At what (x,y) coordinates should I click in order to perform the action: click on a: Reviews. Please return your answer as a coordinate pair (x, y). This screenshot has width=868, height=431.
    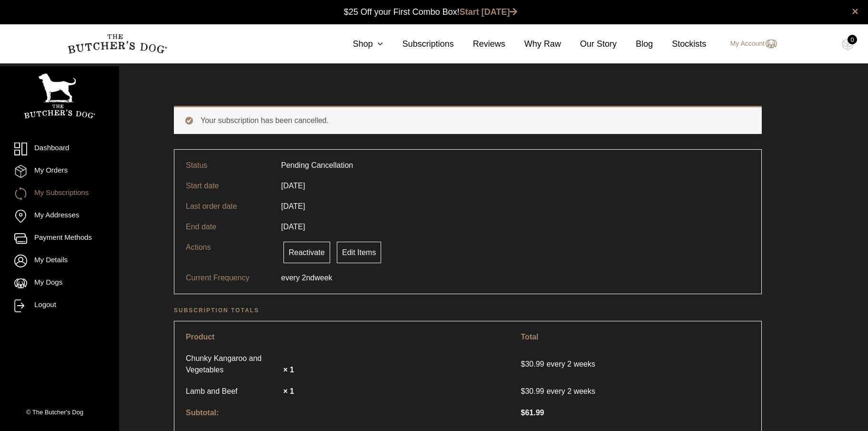
    Looking at the image, I should click on (479, 44).